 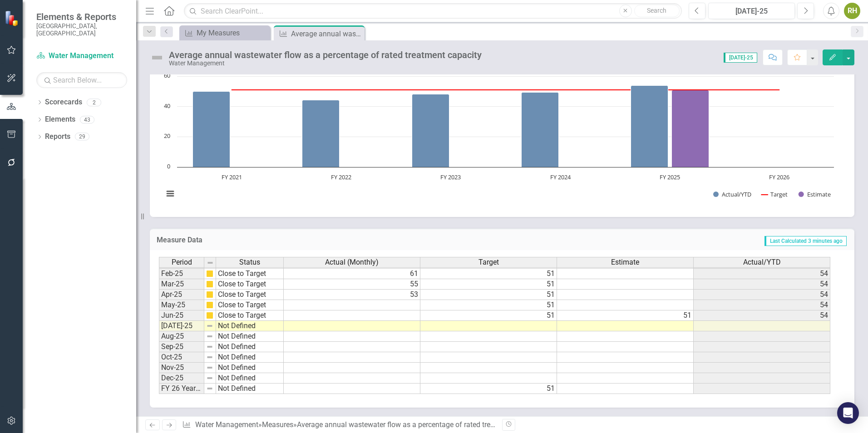 I want to click on g: Actual/YTD, series 1 of 3. Bar series with 6 bars., so click(x=486, y=122).